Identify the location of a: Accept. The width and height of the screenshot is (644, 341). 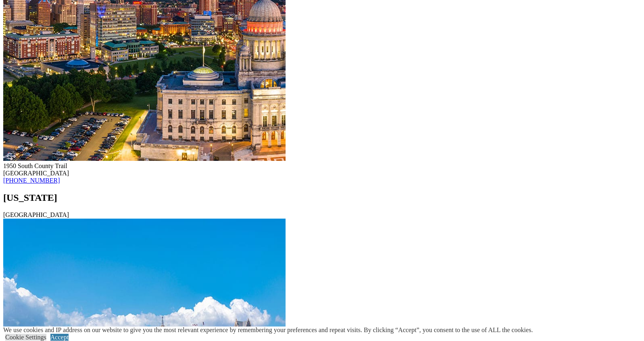
(60, 337).